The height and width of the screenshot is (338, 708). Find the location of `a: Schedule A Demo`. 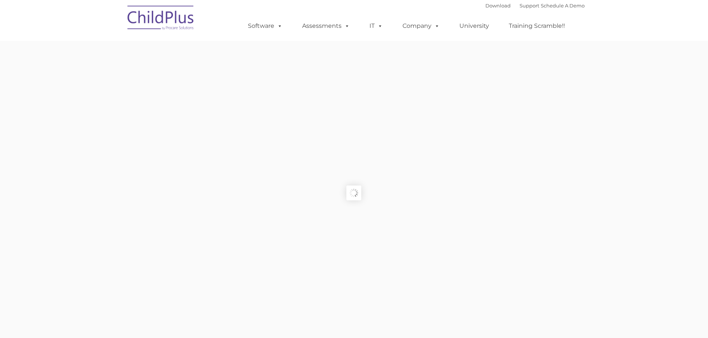

a: Schedule A Demo is located at coordinates (562, 6).